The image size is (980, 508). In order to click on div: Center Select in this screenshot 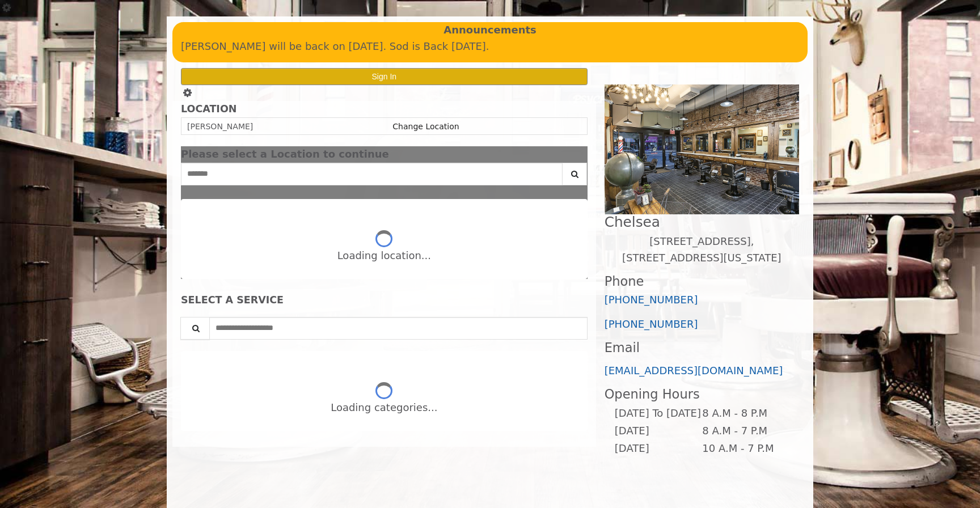, I will do `click(384, 177)`.